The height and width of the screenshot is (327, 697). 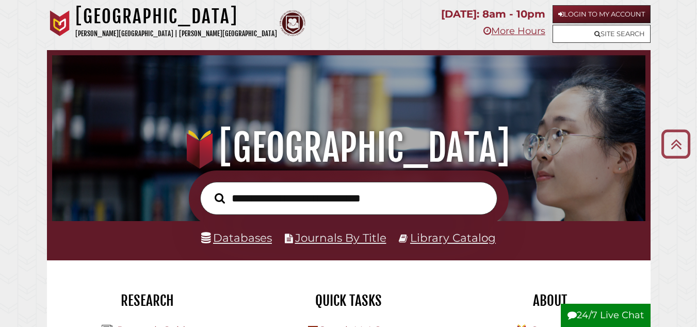 I want to click on a: Journals By Title, so click(x=341, y=237).